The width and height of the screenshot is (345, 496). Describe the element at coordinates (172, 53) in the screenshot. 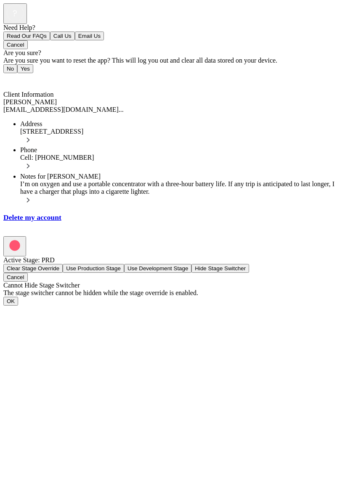

I see `div: Are you sure?` at that location.